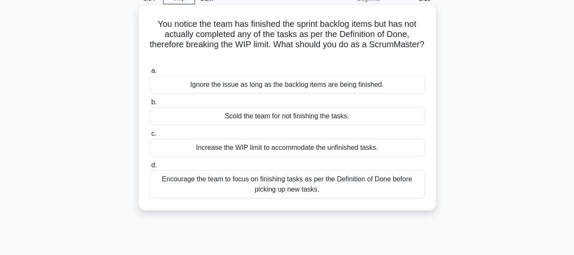  Describe the element at coordinates (154, 133) in the screenshot. I see `span: c.` at that location.